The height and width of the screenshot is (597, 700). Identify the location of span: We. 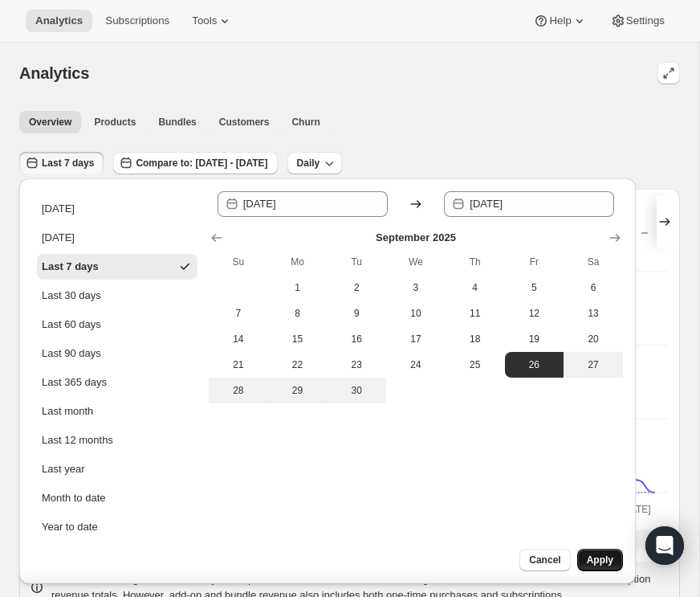
(416, 262).